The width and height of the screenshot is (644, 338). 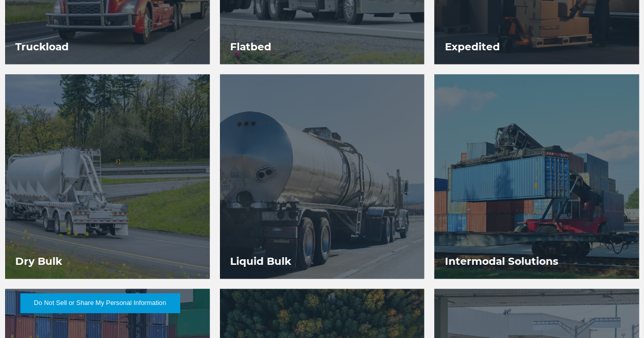 What do you see at coordinates (100, 303) in the screenshot?
I see `button: Do Not Sell or Share My Personal Information` at bounding box center [100, 303].